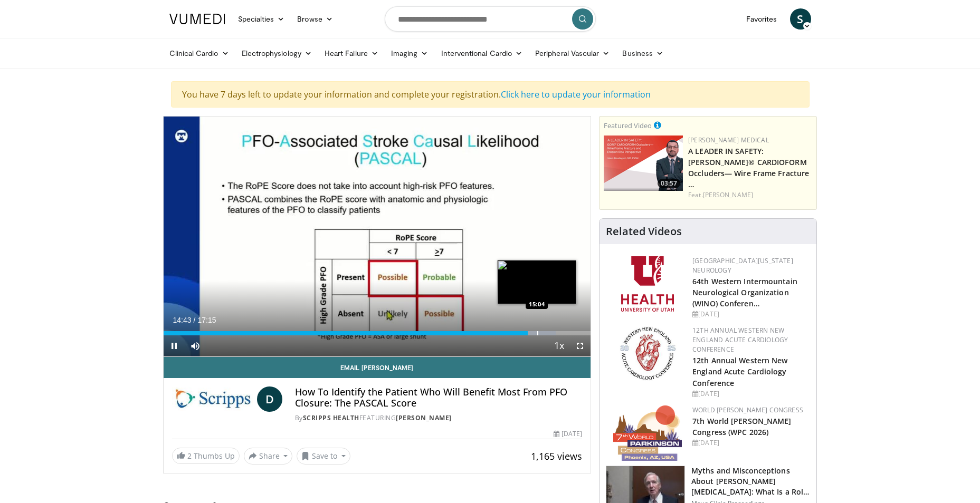  Describe the element at coordinates (761, 19) in the screenshot. I see `a: Favorites` at that location.